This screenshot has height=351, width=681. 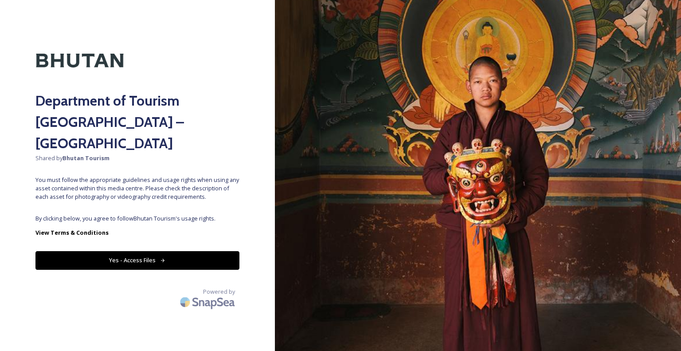 I want to click on img: Kingdom-of-Bhutan-Logo.png, so click(x=80, y=60).